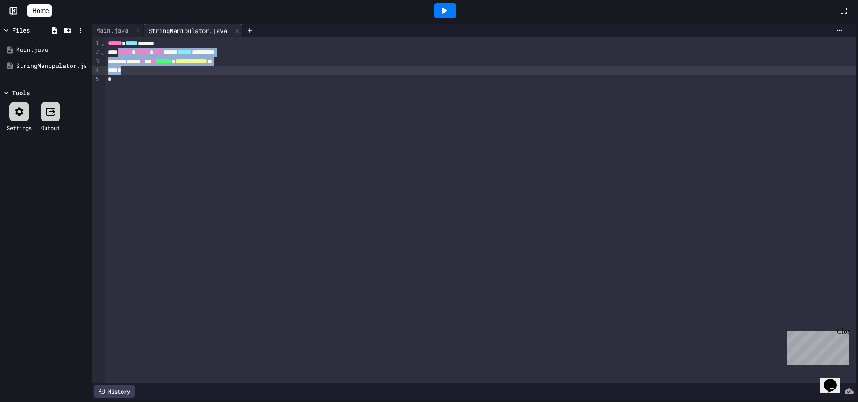 Image resolution: width=858 pixels, height=402 pixels. What do you see at coordinates (40, 11) in the screenshot?
I see `span: Home` at bounding box center [40, 11].